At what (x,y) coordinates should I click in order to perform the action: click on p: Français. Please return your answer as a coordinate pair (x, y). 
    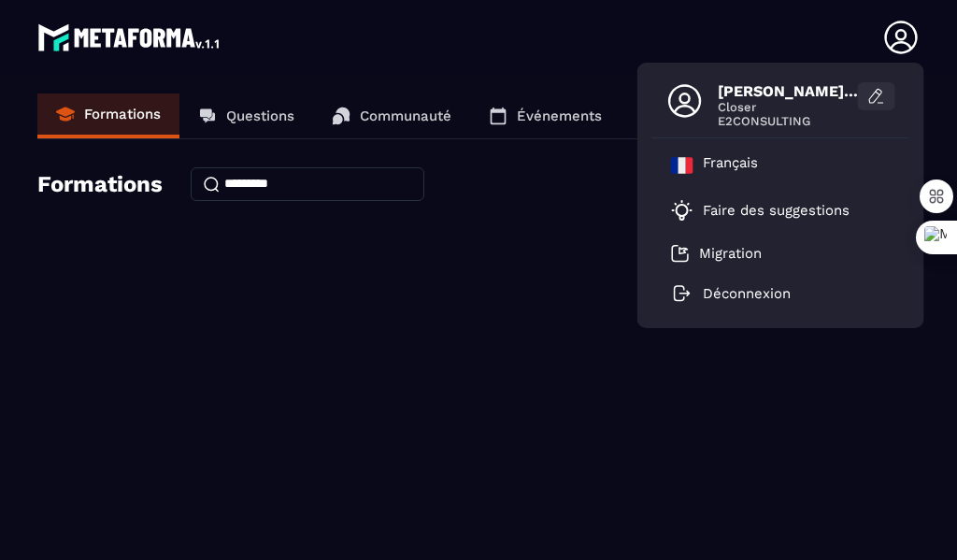
    Looking at the image, I should click on (730, 165).